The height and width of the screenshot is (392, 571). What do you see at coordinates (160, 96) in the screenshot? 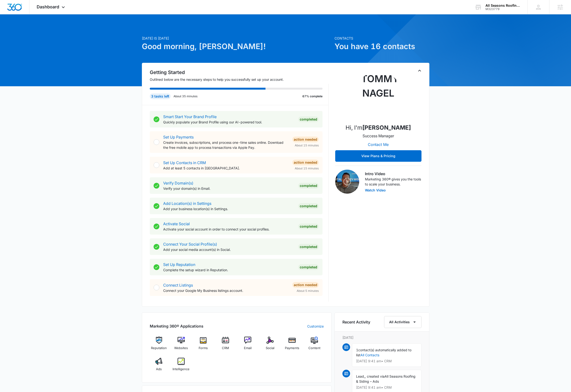
I see `div: 3 tasks left` at bounding box center [160, 96].